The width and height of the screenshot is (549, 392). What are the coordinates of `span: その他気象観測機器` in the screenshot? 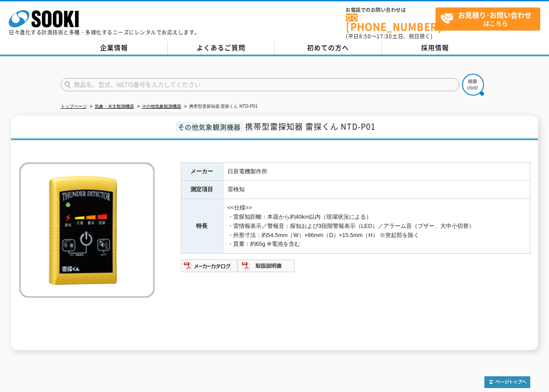 It's located at (209, 127).